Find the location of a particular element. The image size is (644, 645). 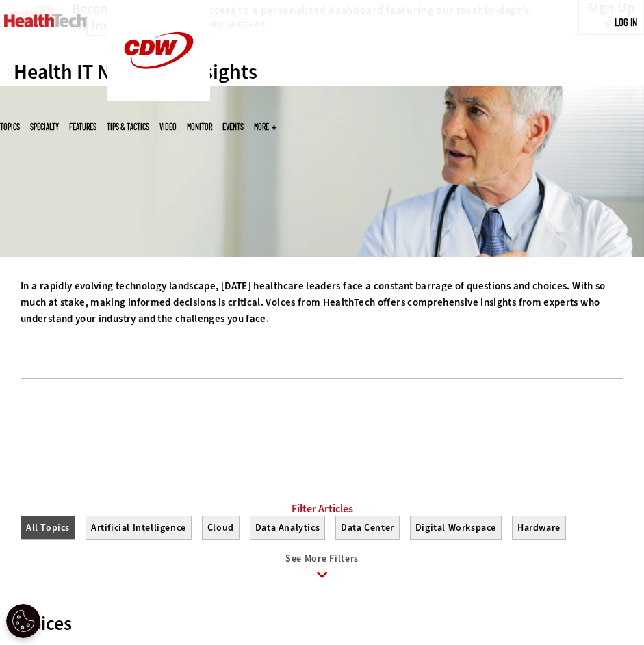

div: Cookie Settings is located at coordinates (23, 621).